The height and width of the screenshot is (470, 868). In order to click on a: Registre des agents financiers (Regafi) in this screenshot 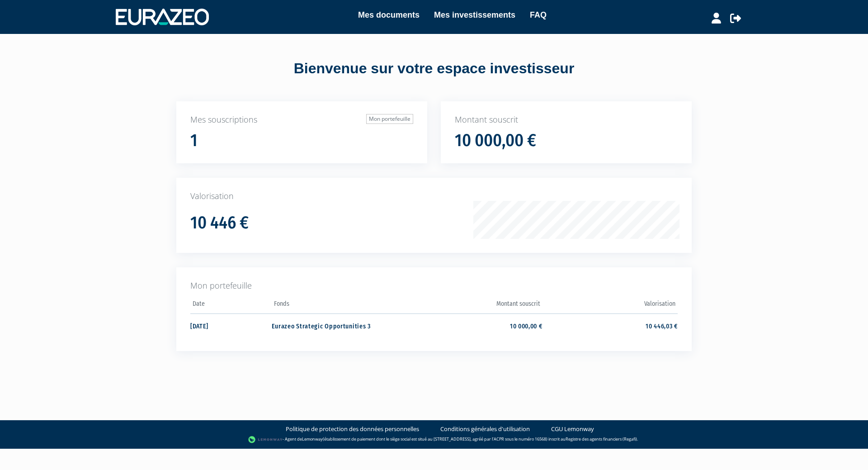, I will do `click(601, 439)`.